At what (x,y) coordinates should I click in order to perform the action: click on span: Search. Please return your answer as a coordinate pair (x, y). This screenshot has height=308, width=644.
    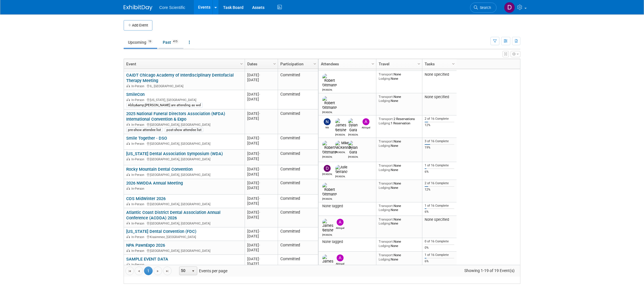
    Looking at the image, I should click on (484, 8).